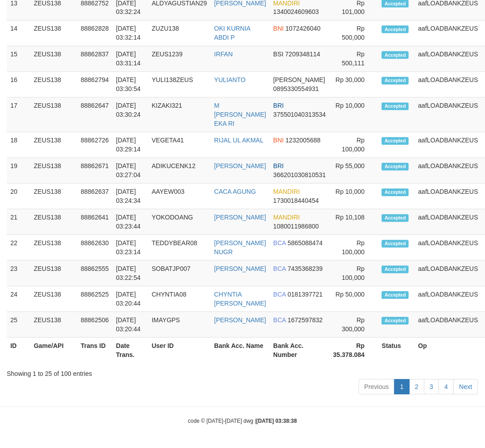 The height and width of the screenshot is (448, 485). What do you see at coordinates (354, 33) in the screenshot?
I see `td: Rp 500,000` at bounding box center [354, 33].